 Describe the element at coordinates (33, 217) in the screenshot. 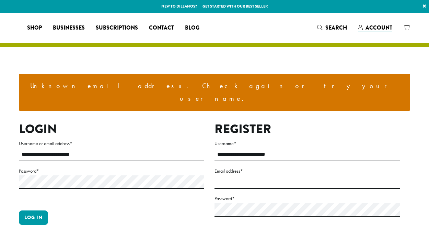

I see `button: Log in` at that location.